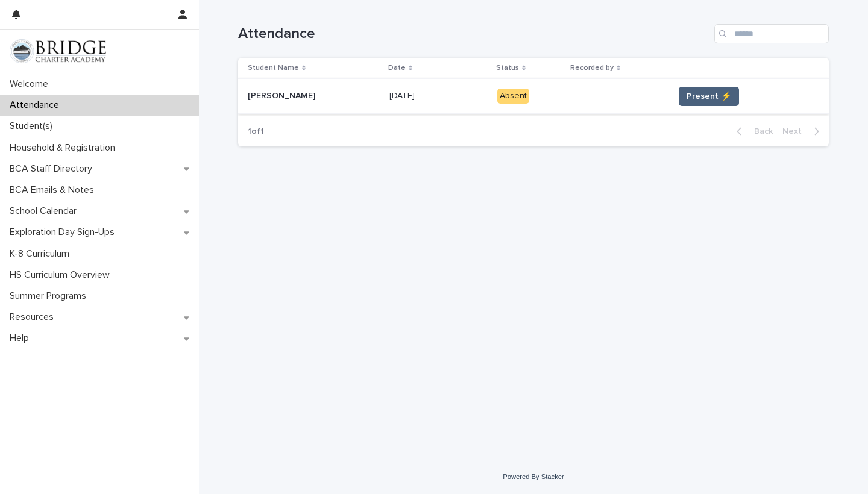  What do you see at coordinates (473, 34) in the screenshot?
I see `h1: Attendance` at bounding box center [473, 34].